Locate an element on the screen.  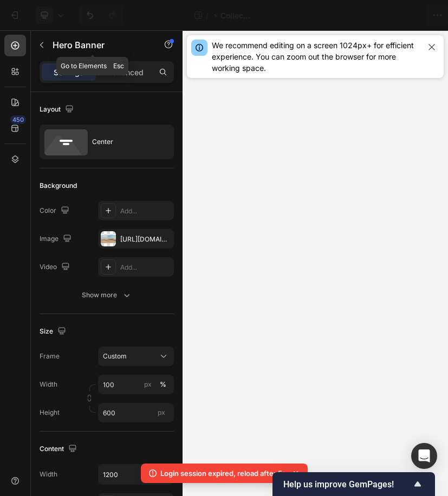
p: Advanced is located at coordinates (125, 72).